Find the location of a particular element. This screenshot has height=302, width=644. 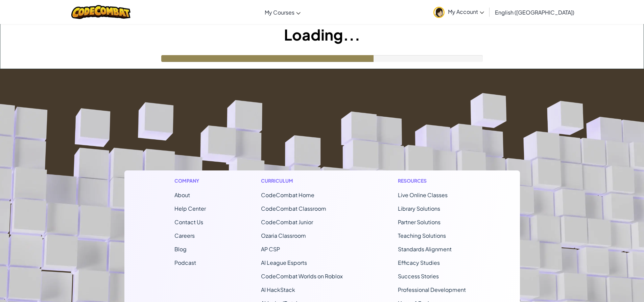

a: Library Solutions is located at coordinates (419, 209).